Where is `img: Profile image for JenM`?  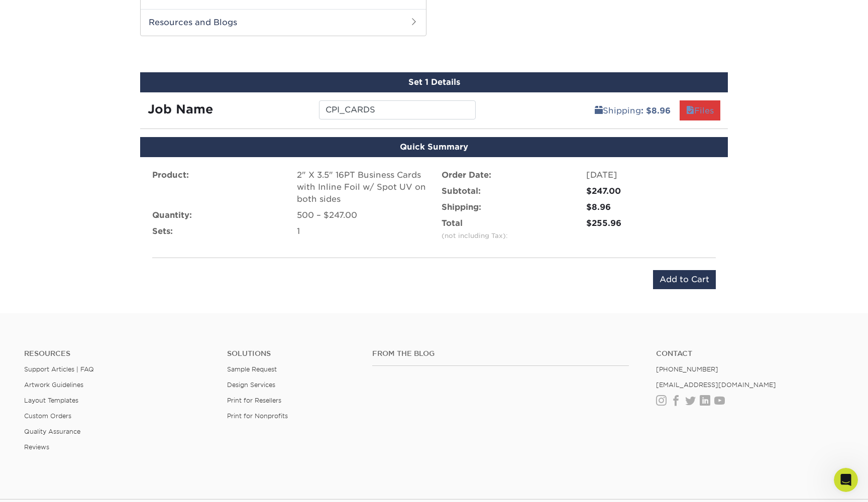 img: Profile image for JenM is located at coordinates (65, 13).